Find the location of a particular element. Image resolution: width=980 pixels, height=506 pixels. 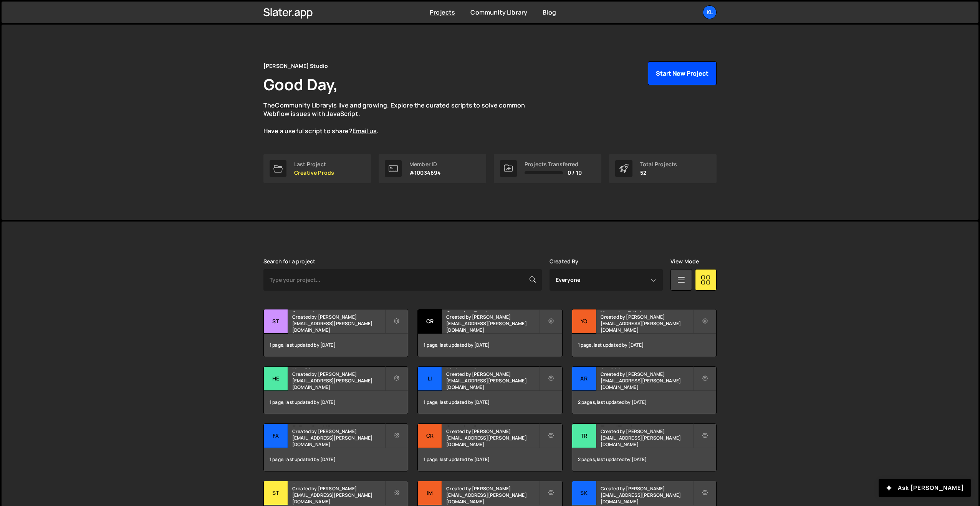

a: Kl is located at coordinates (710, 12).